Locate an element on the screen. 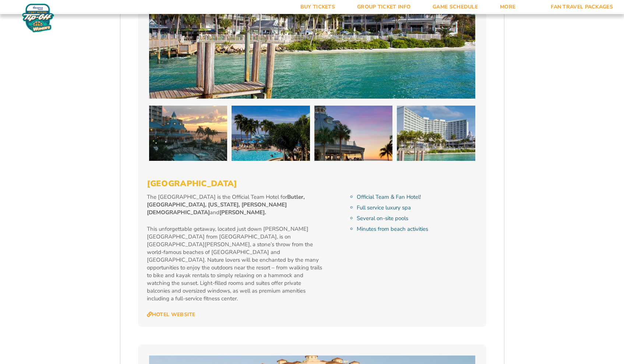  a: Hotel Website is located at coordinates (171, 315).